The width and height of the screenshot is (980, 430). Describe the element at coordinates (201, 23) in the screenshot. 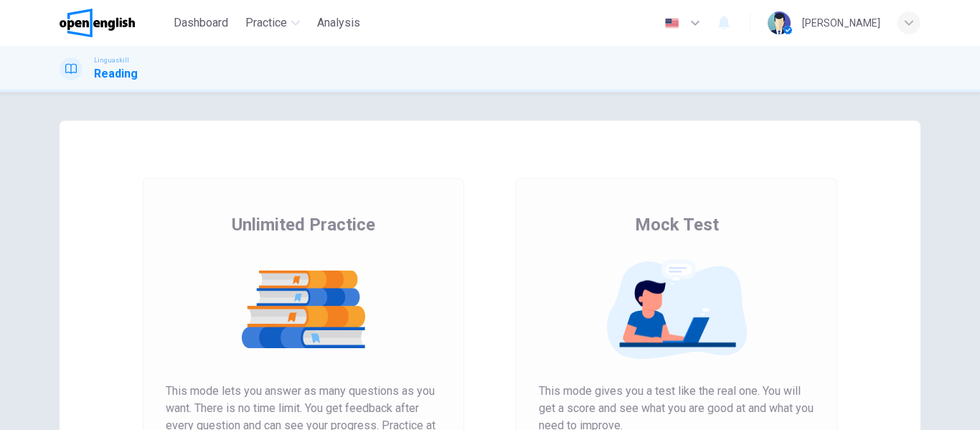

I see `span: Dashboard` at that location.